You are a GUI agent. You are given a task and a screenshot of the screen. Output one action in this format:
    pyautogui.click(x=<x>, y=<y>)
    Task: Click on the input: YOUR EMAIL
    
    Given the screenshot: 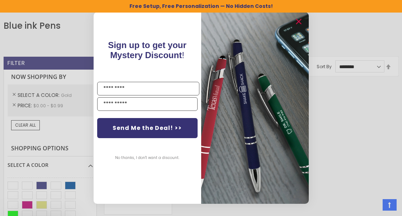 What is the action you would take?
    pyautogui.click(x=147, y=104)
    